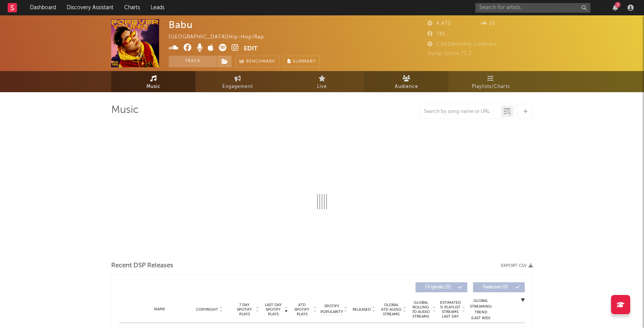 The image size is (644, 328). What do you see at coordinates (618, 4) in the screenshot?
I see `div: 7` at bounding box center [618, 4].